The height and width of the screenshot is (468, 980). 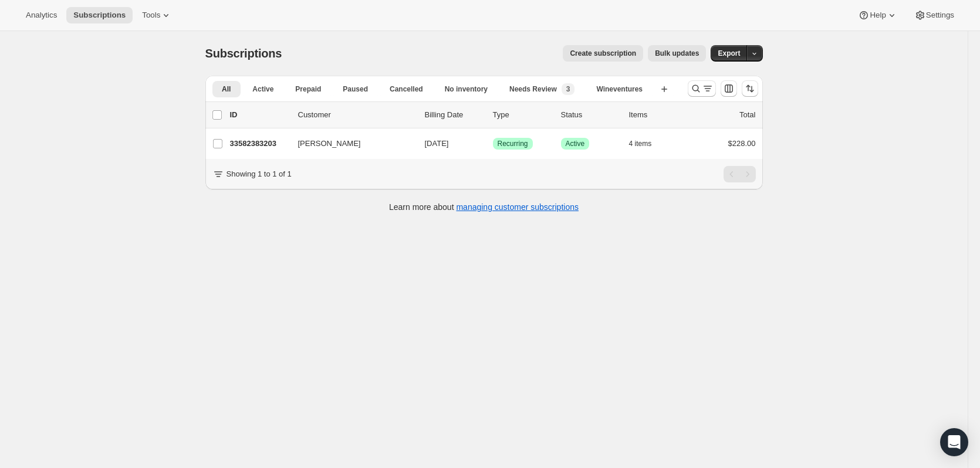 What do you see at coordinates (157, 16) in the screenshot?
I see `button: Tools` at bounding box center [157, 16].